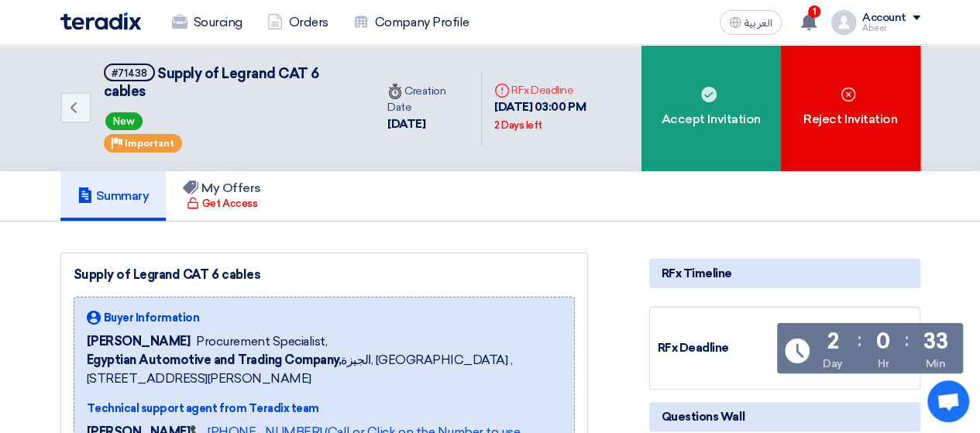  Describe the element at coordinates (815, 11) in the screenshot. I see `span: 1` at that location.